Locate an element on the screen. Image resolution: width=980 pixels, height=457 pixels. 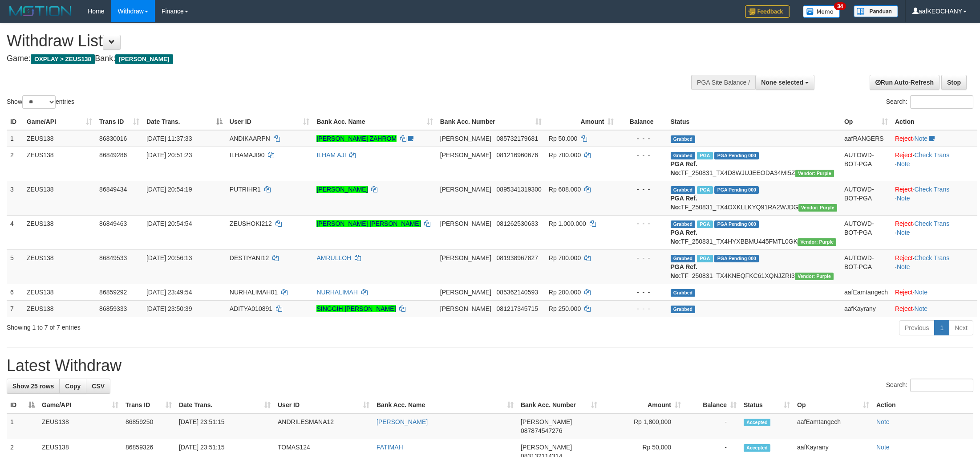
span: 34 is located at coordinates (840, 6).